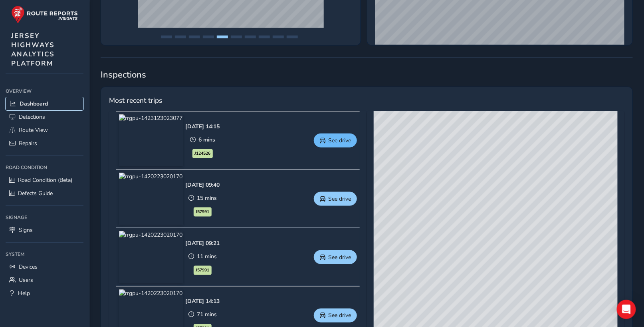  I want to click on button: Page 2, so click(181, 37).